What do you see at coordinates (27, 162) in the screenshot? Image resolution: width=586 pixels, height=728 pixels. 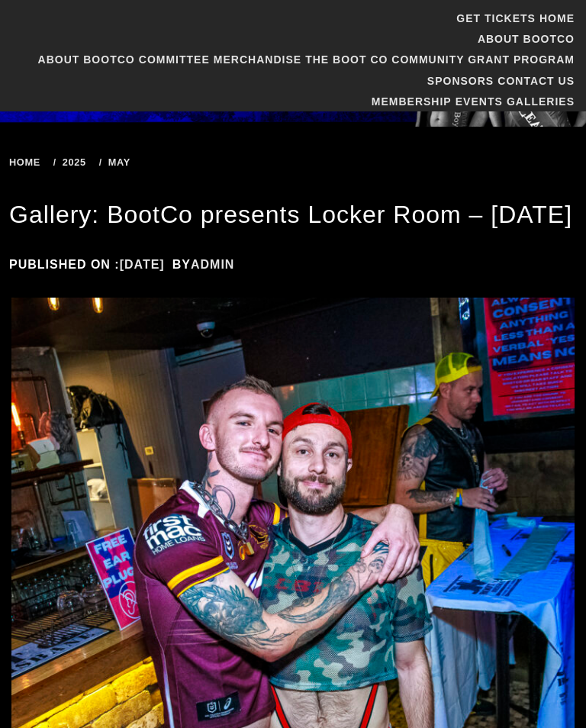 I see `span: Home` at bounding box center [27, 162].